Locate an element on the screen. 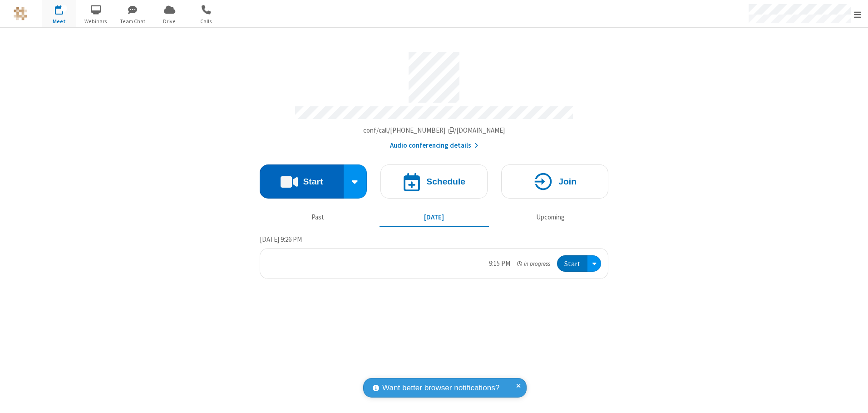 This screenshot has height=413, width=868. h4: Schedule is located at coordinates (446, 181).